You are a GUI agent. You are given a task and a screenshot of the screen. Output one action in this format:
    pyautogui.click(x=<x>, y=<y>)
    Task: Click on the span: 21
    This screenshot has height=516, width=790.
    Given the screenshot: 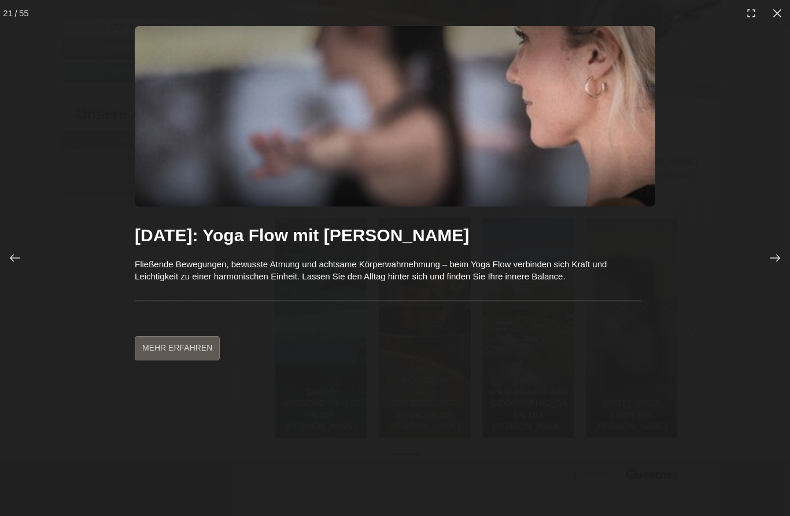 What is the action you would take?
    pyautogui.click(x=8, y=13)
    